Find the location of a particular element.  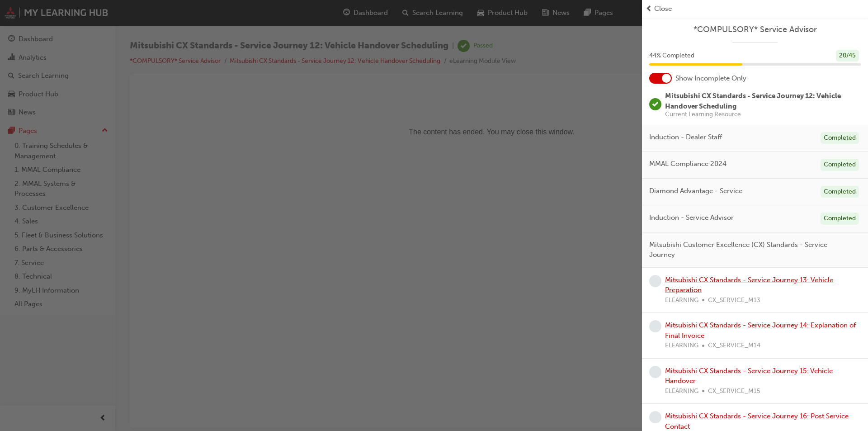

span: Induction - Service Advisor is located at coordinates (691, 218).